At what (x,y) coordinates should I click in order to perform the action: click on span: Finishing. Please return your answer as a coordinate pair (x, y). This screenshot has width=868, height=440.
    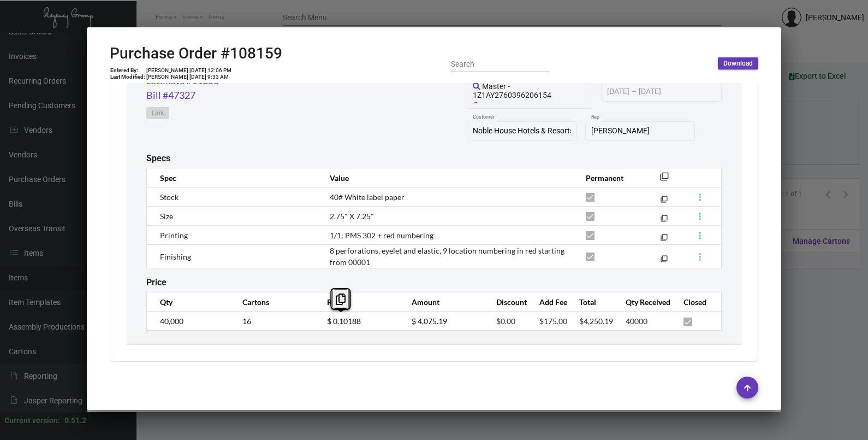
    Looking at the image, I should click on (175, 256).